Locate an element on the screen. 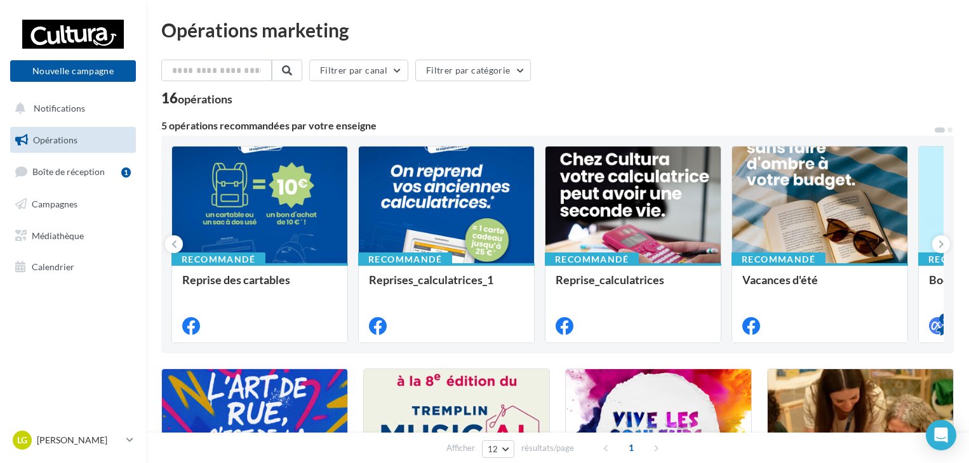 Image resolution: width=969 pixels, height=463 pixels. button: Filtrer par catégorie is located at coordinates (473, 70).